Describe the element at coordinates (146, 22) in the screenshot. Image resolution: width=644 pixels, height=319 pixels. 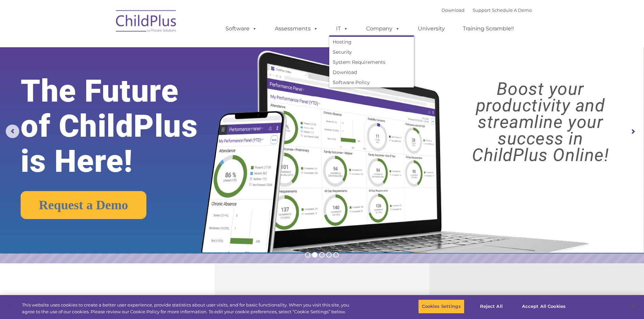
I see `img: ChildPlus by Procare Solutions` at that location.